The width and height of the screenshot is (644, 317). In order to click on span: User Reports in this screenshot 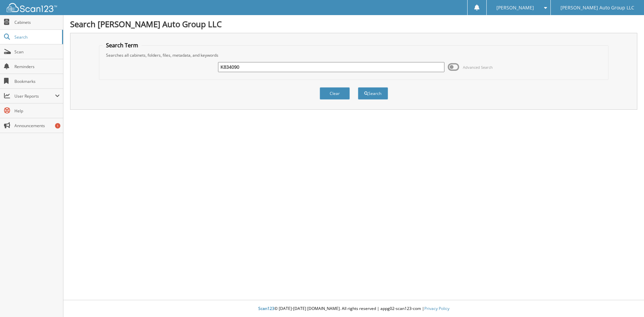, I will do `click(35, 96)`.